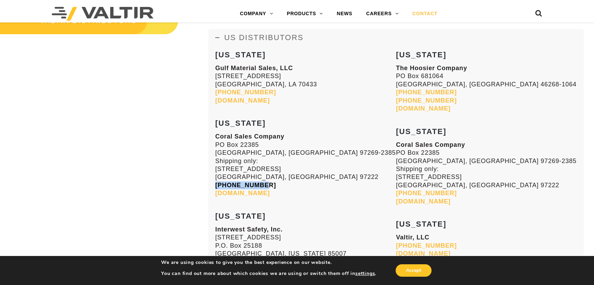 This screenshot has width=594, height=285. What do you see at coordinates (432, 68) in the screenshot?
I see `strong: The Hoosier Company` at bounding box center [432, 68].